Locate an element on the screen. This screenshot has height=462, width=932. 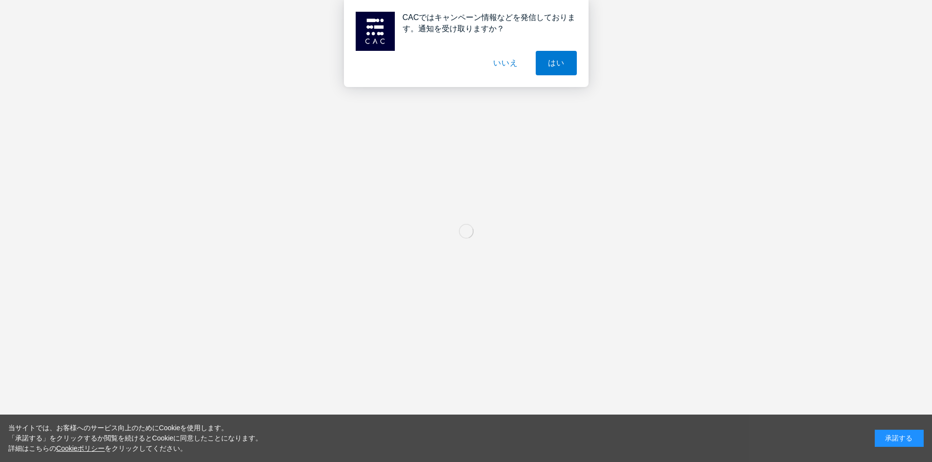
div: CACではキャンペーン情報などを発信しております。通知を受け取りますか？ is located at coordinates (486, 23).